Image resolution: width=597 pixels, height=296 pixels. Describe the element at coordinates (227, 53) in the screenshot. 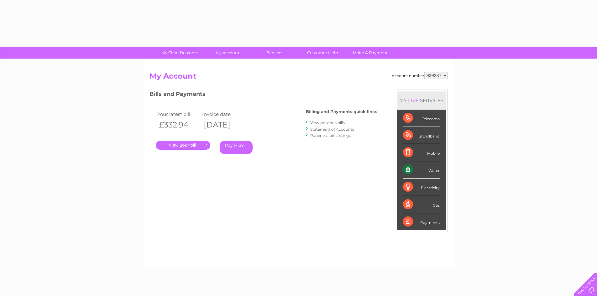

I see `a: My Account` at that location.